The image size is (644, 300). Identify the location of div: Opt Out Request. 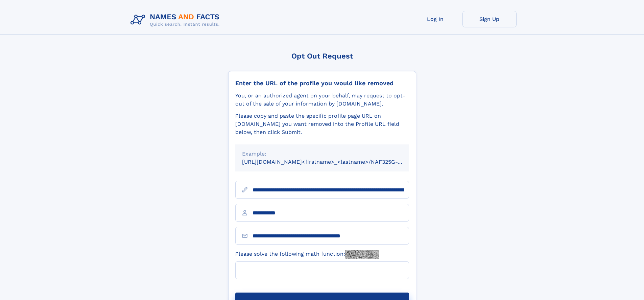
(322, 56).